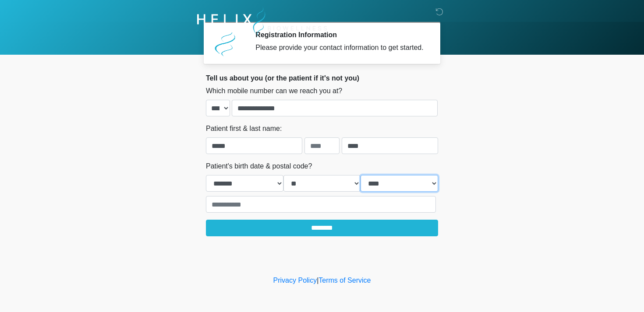  What do you see at coordinates (340, 48) in the screenshot?
I see `div: Please provide your contact information to get started.` at bounding box center [340, 48].